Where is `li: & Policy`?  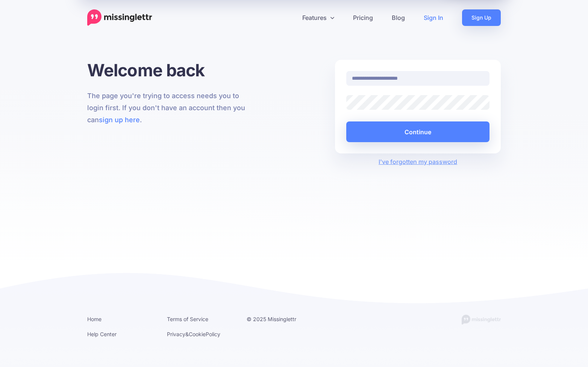
li: & Policy is located at coordinates (201, 334).